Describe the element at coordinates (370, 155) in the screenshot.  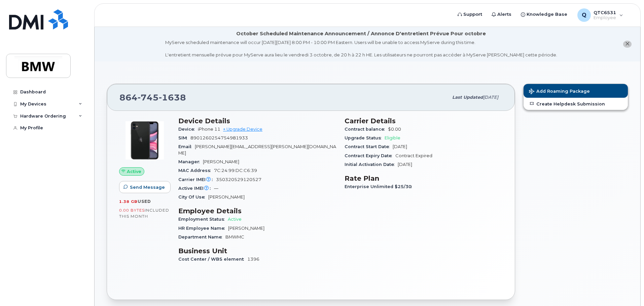
I see `span: Contract Expiry Date` at that location.